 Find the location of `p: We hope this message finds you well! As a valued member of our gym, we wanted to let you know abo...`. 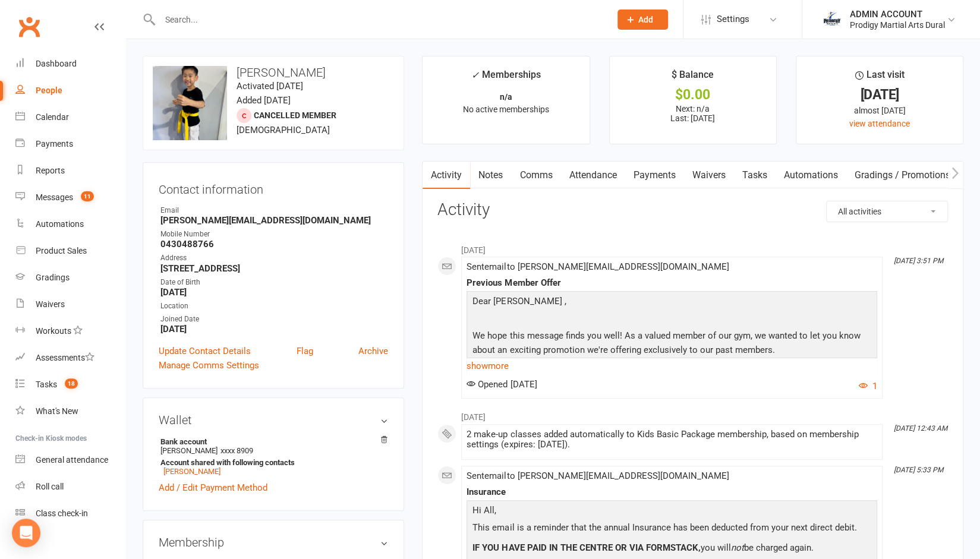

p: We hope this message finds you well! As a valued member of our gym, we wanted to let you know abo... is located at coordinates (672, 344).